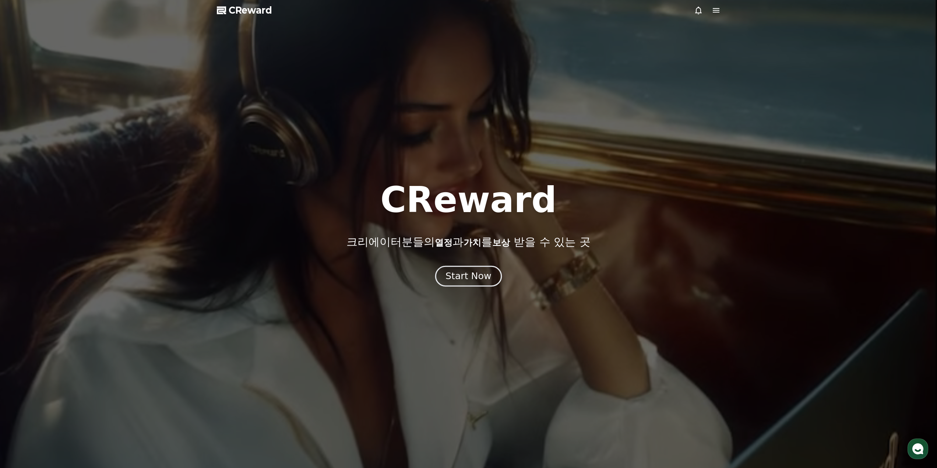  What do you see at coordinates (25, 243) in the screenshot?
I see `a: 홈` at bounding box center [25, 243].